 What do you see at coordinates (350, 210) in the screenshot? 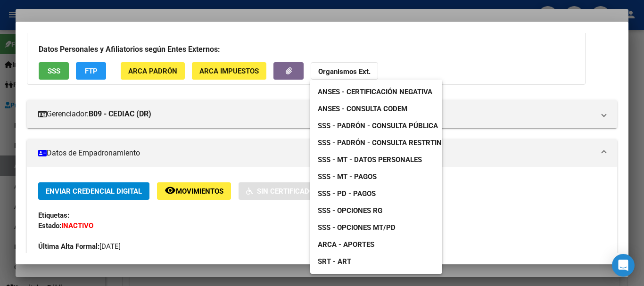
I see `a: SSS - Opciones RG` at bounding box center [350, 210].